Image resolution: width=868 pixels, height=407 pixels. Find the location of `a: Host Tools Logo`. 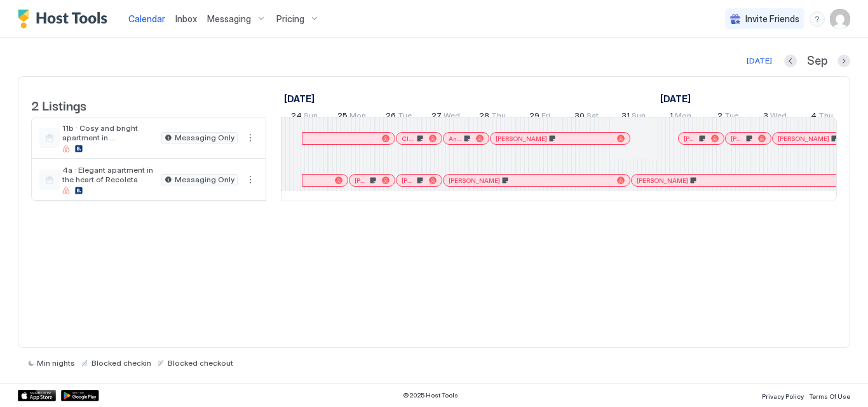

a: Host Tools Logo is located at coordinates (65, 19).